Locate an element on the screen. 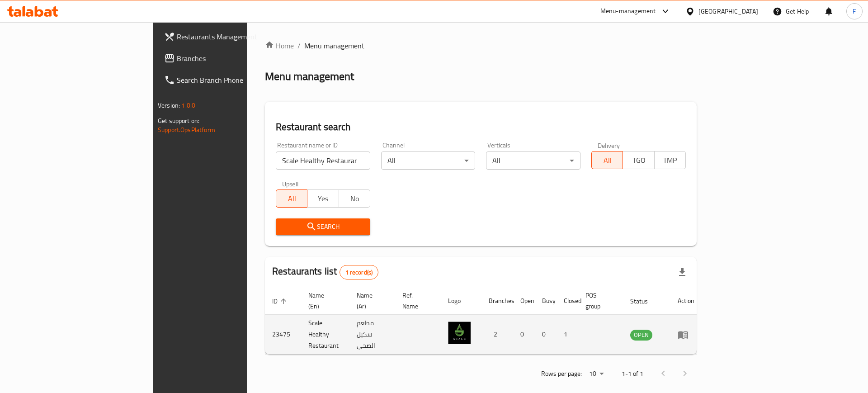 The width and height of the screenshot is (868, 393). img: Scale Healthy Restaurant is located at coordinates (460, 333).